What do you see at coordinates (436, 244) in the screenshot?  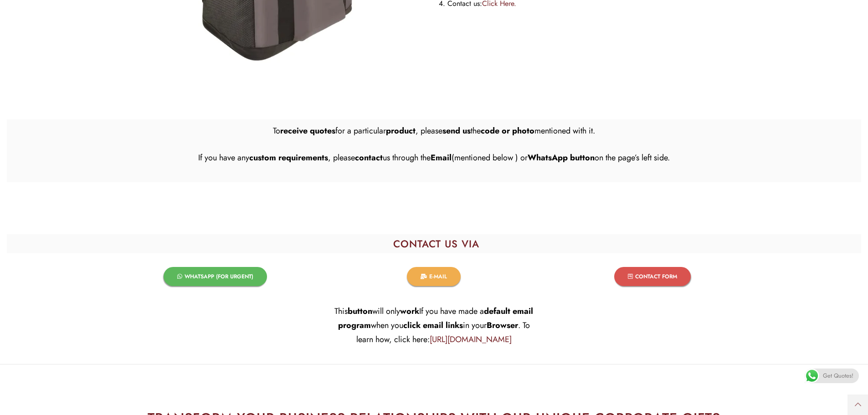 I see `h2: CONTACT US VIA​` at bounding box center [436, 244].